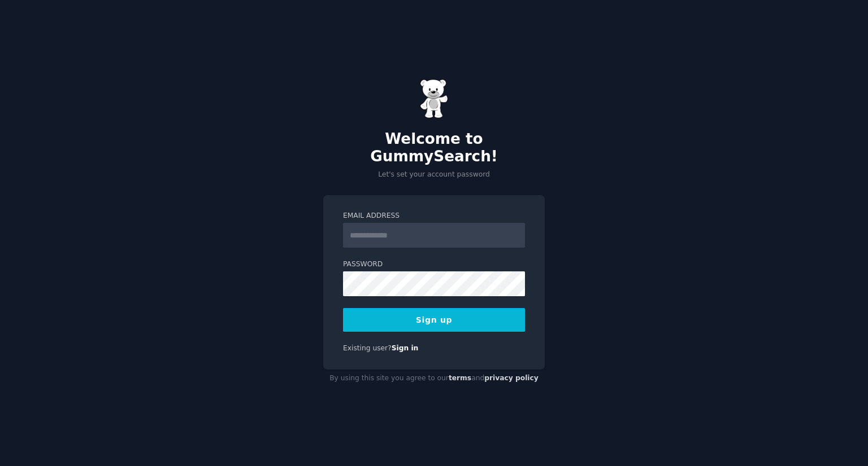 The image size is (868, 466). Describe the element at coordinates (434, 216) in the screenshot. I see `label: Email Address` at that location.